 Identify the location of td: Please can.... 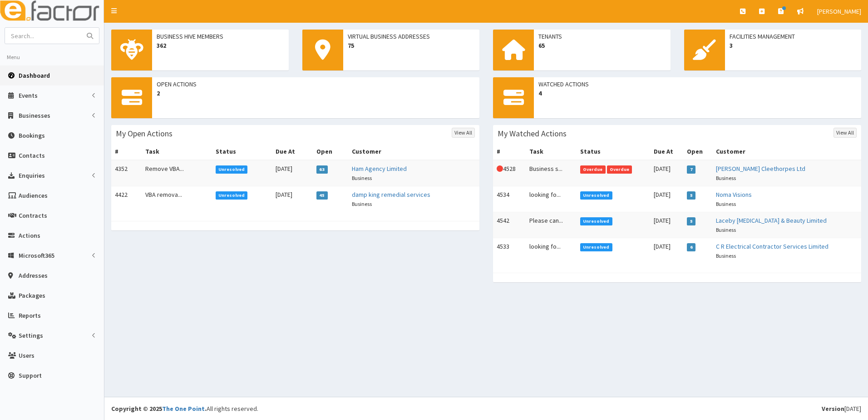
(551, 225).